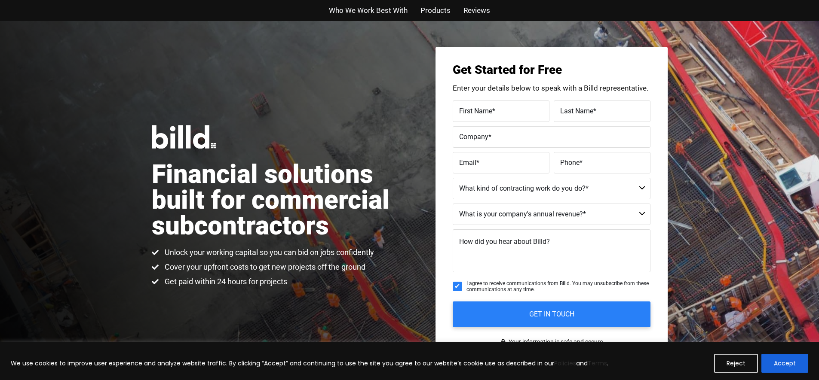  What do you see at coordinates (576, 110) in the screenshot?
I see `span: Last Name` at bounding box center [576, 110].